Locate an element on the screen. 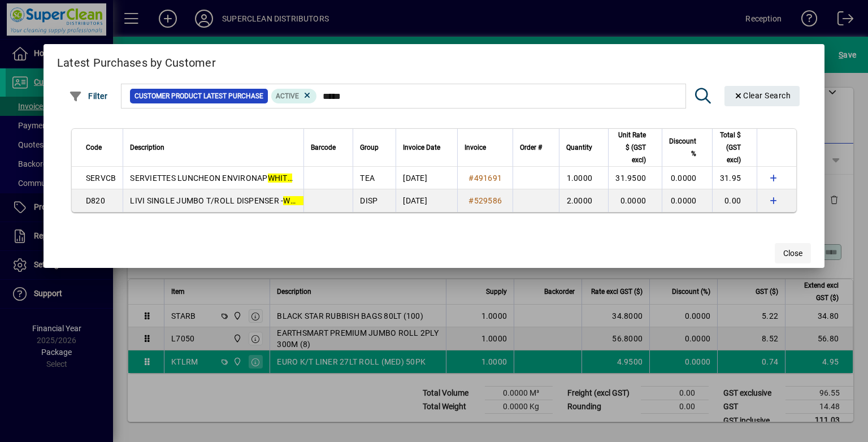 The image size is (868, 442). td: 31.95 is located at coordinates (734, 178).